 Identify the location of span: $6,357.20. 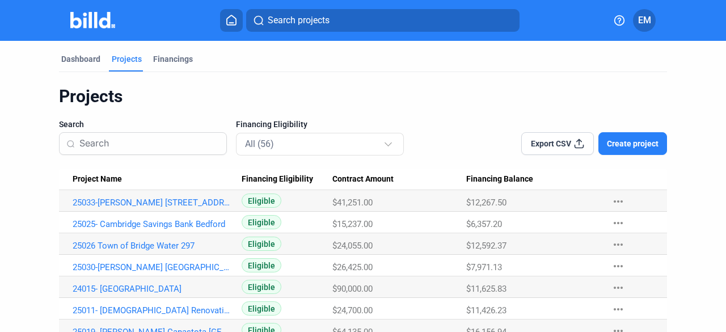
(484, 224).